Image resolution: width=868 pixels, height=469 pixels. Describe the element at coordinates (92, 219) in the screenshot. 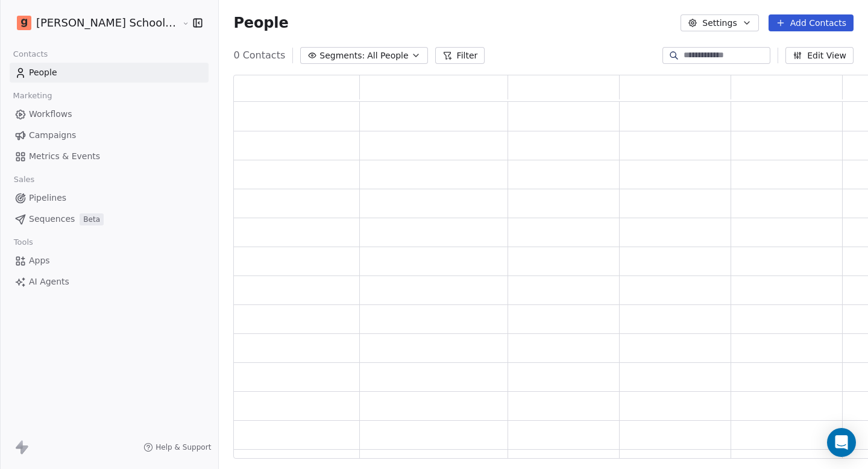

I see `span: Beta` at that location.